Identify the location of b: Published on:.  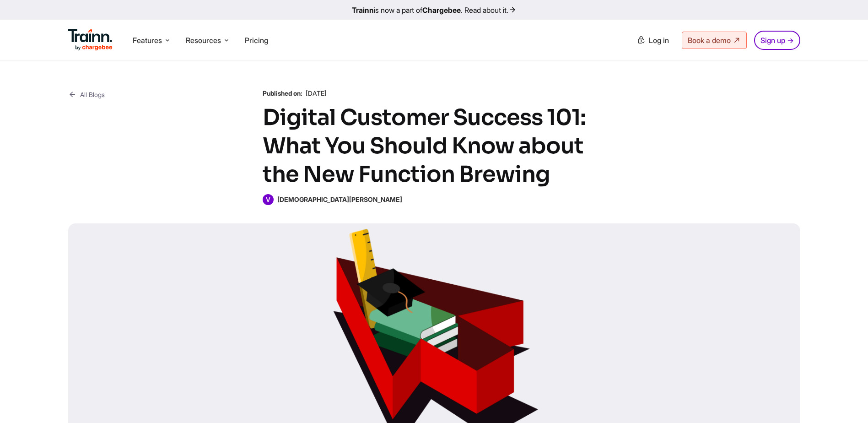
(282, 93).